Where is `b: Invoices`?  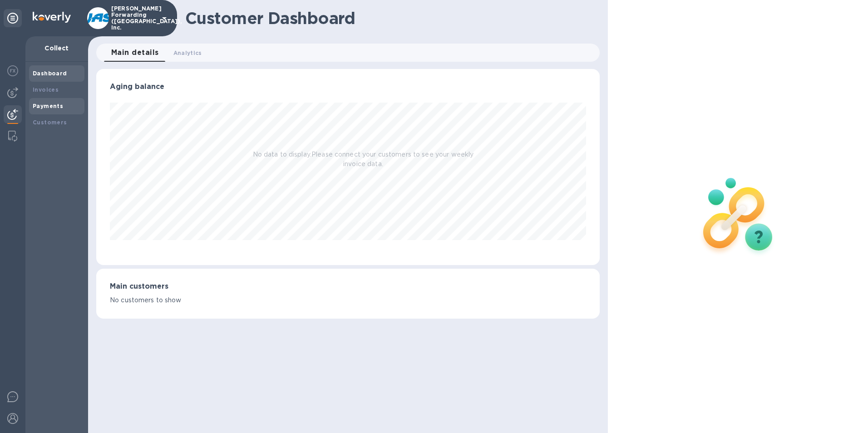
b: Invoices is located at coordinates (45, 90).